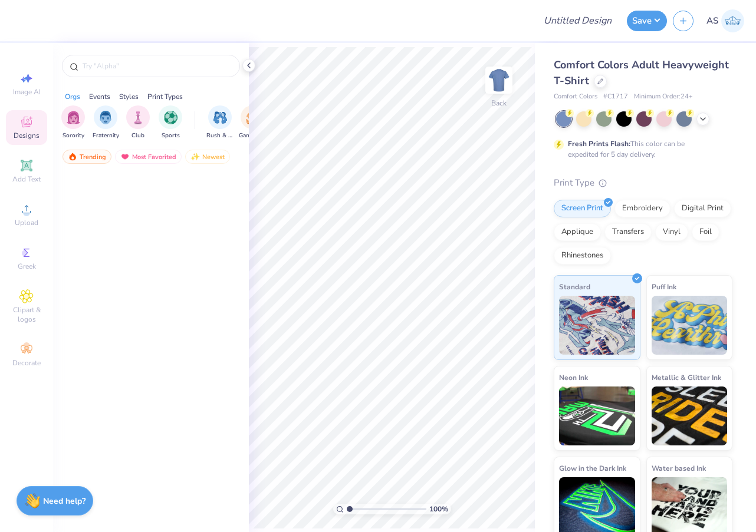  Describe the element at coordinates (499, 80) in the screenshot. I see `img: Back` at that location.